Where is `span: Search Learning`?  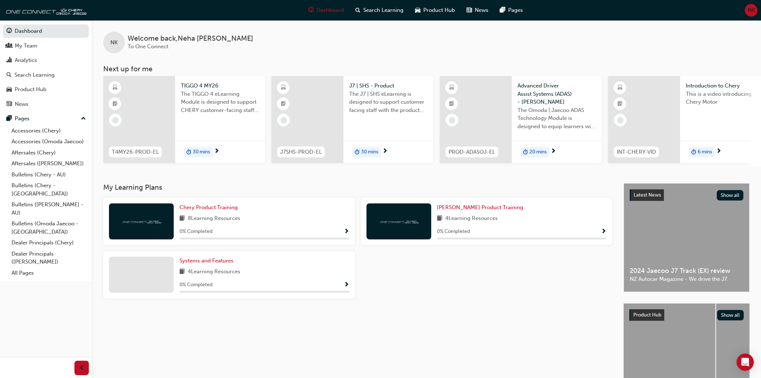
span: Search Learning is located at coordinates (383, 10).